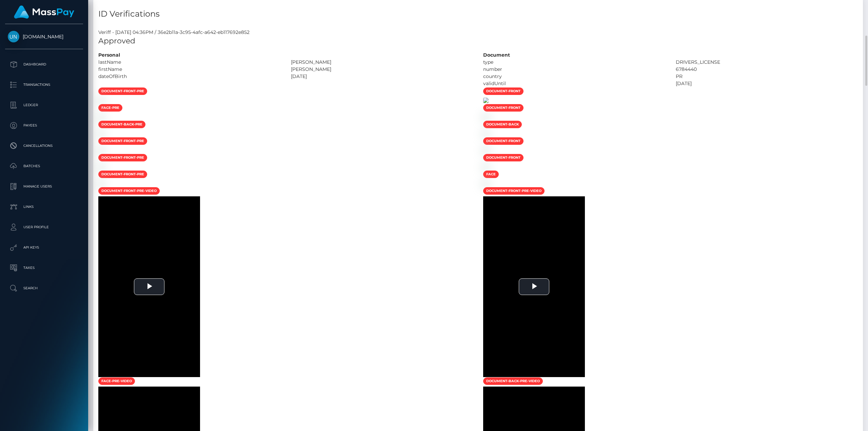 The height and width of the screenshot is (431, 868). I want to click on a: Manage Users, so click(44, 187).